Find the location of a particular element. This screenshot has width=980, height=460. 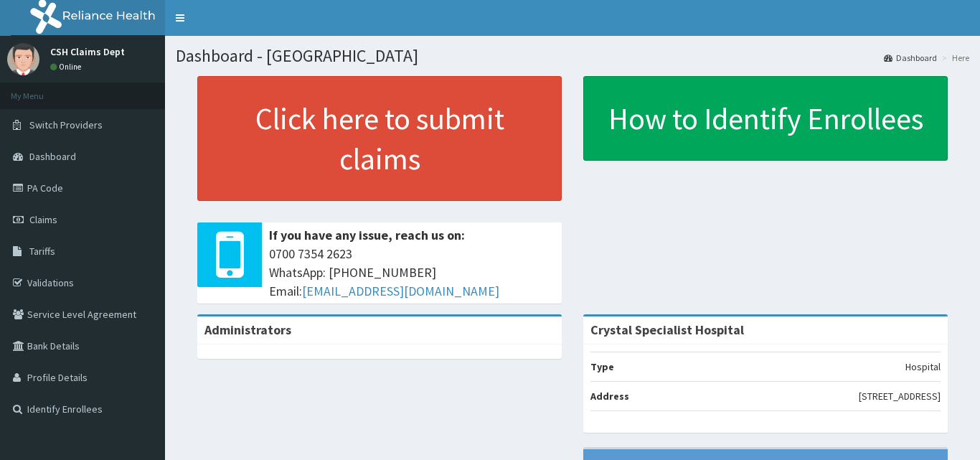

p: Hospital is located at coordinates (923, 367).